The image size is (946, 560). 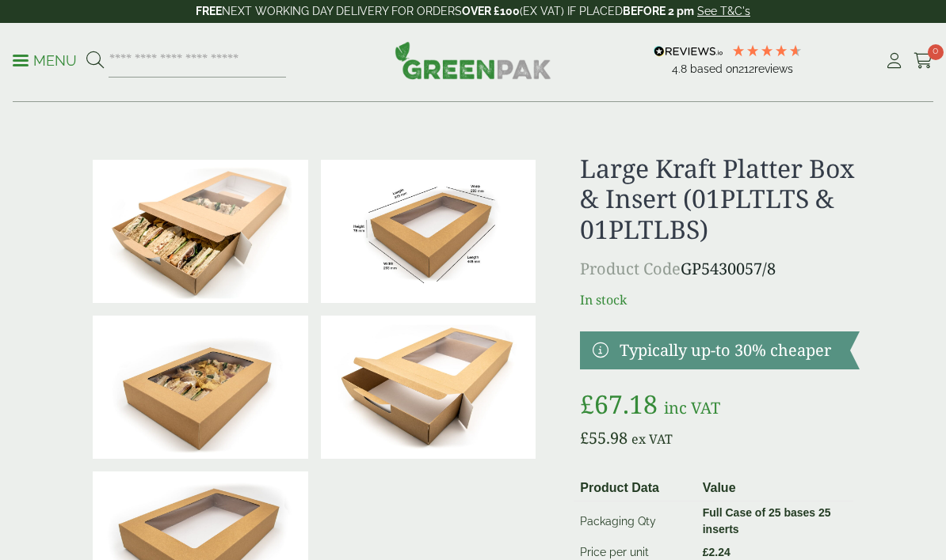 I want to click on strong: Full Case of 25 bases 25 inserts, so click(x=767, y=520).